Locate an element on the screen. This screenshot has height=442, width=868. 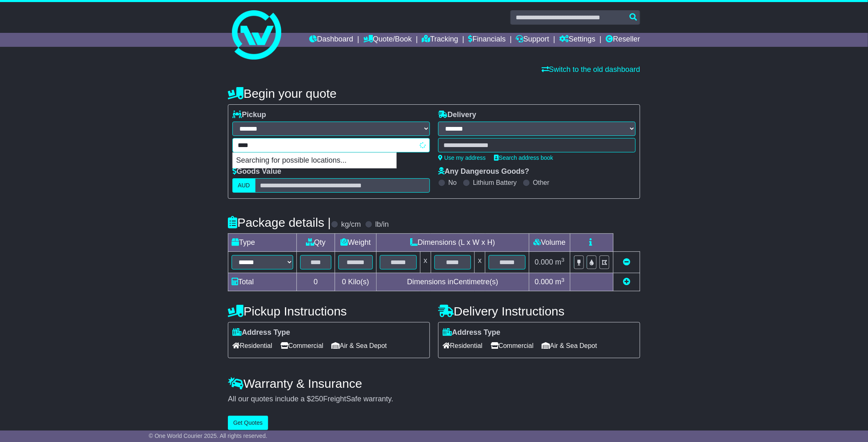
span: © One World Courier 2025. All rights reserved. is located at coordinates (208, 435).